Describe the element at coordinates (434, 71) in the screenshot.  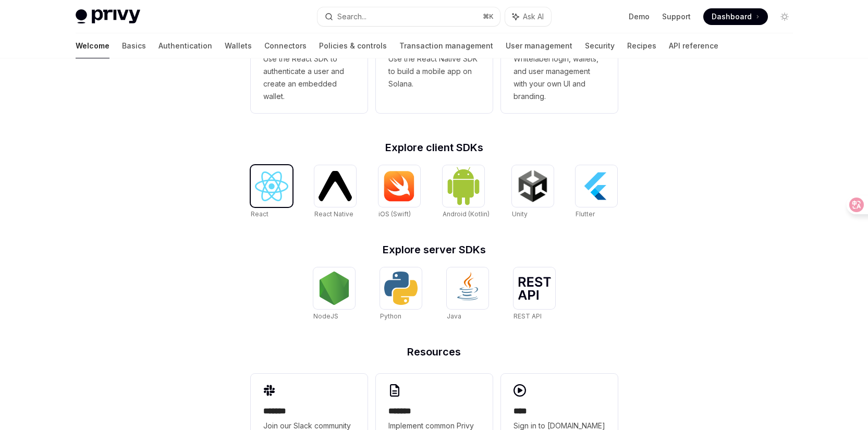
I see `span: Use the React Native SDK to build a mobile app on Solana.` at that location.